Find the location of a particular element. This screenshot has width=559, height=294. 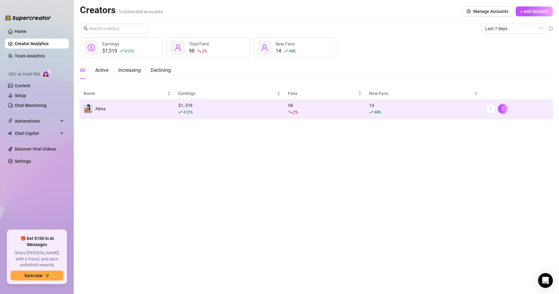

span: Earn now is located at coordinates (34, 276).